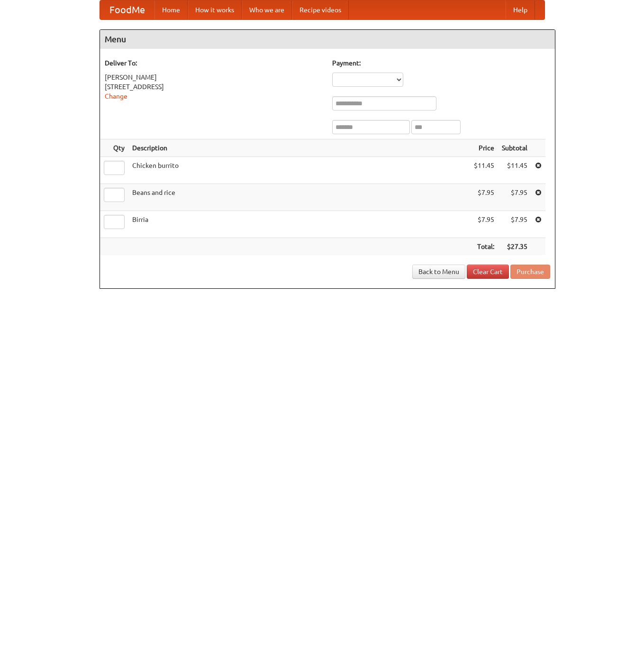 The height and width of the screenshot is (671, 644). What do you see at coordinates (328, 40) in the screenshot?
I see `h4: Menu` at bounding box center [328, 40].